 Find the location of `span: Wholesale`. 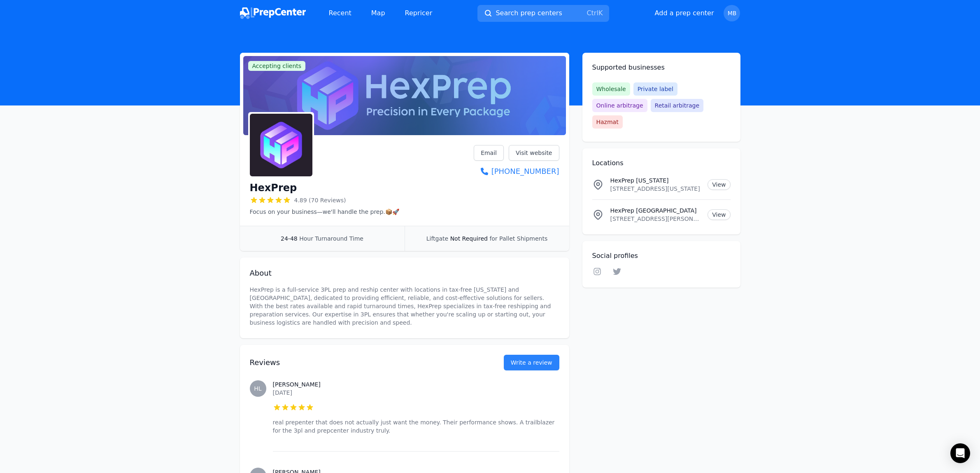

span: Wholesale is located at coordinates (611, 89).